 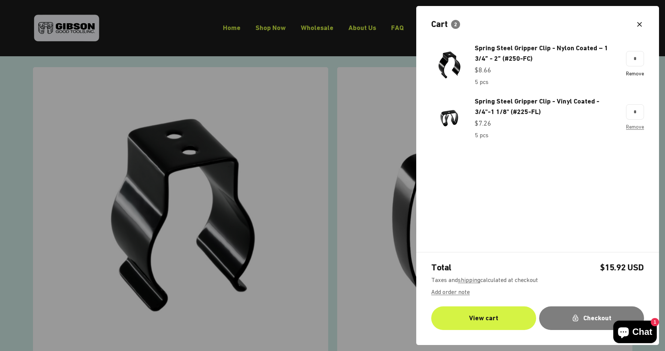 I want to click on button: Add order note, so click(x=450, y=291).